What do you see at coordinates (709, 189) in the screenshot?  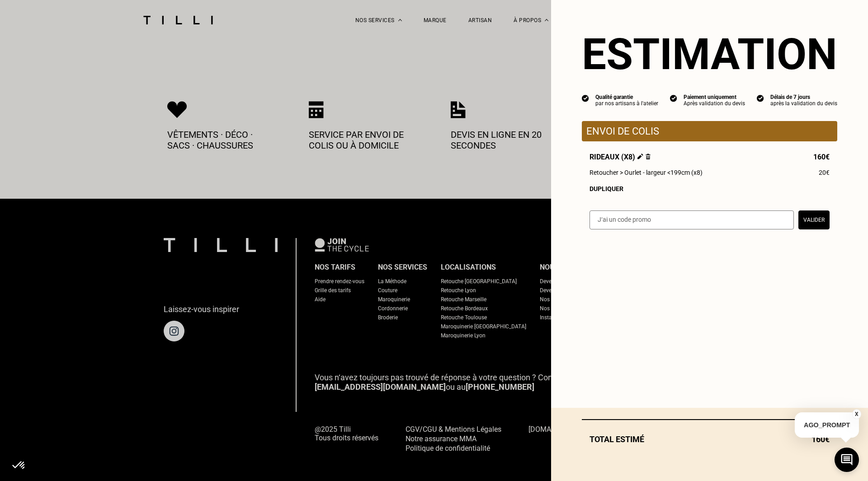 I see `div: Dupliquer` at bounding box center [709, 189].